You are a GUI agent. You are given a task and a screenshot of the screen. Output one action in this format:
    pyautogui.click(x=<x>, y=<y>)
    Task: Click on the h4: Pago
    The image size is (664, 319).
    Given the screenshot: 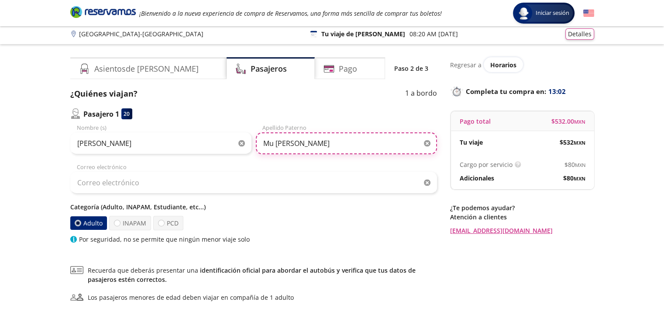 What is the action you would take?
    pyautogui.click(x=348, y=69)
    